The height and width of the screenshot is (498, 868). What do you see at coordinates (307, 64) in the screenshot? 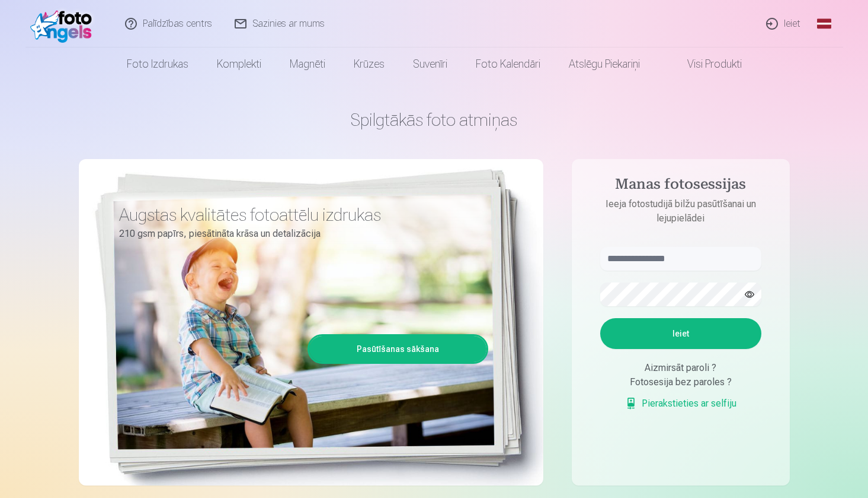
I see `a: Magnēti` at bounding box center [307, 64].